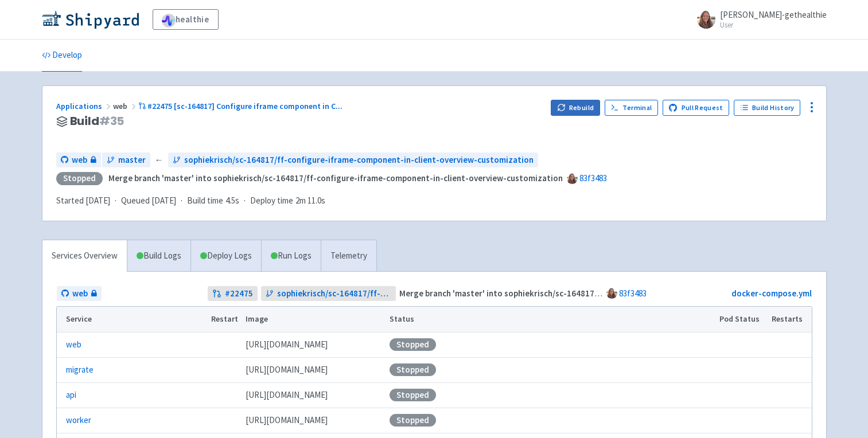 The width and height of the screenshot is (868, 438). Describe the element at coordinates (112, 121) in the screenshot. I see `span: # 35` at that location.